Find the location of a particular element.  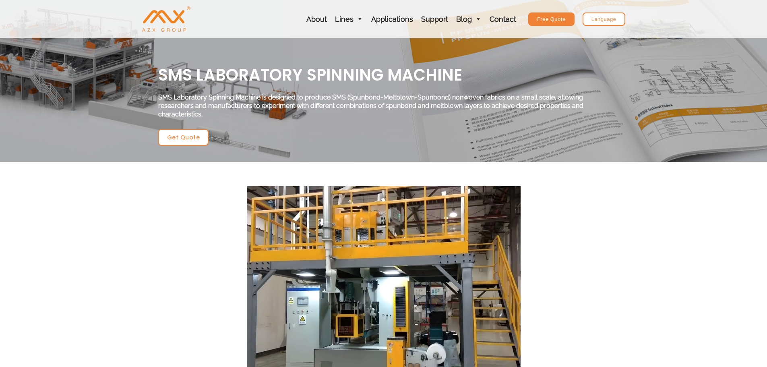

div: Language is located at coordinates (604, 19).